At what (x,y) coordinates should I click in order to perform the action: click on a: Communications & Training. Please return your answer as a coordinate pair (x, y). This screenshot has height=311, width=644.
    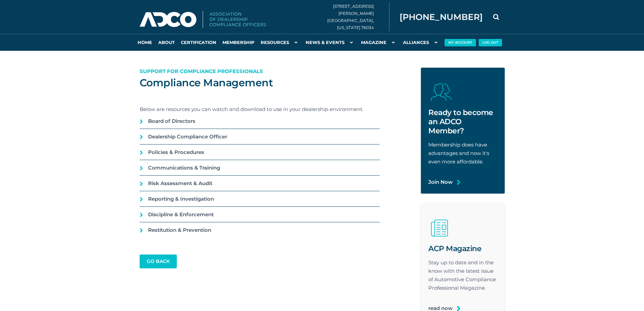
    Looking at the image, I should click on (260, 168).